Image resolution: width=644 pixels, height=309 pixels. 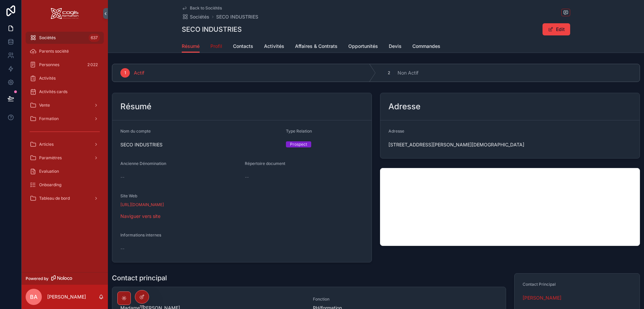 I want to click on span: Actif, so click(x=139, y=73).